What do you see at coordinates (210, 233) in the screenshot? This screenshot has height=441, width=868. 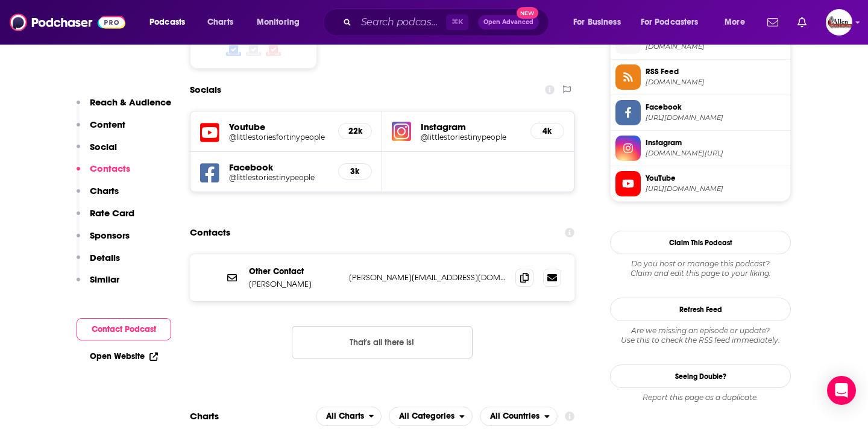 I see `h2: Contacts` at bounding box center [210, 233].